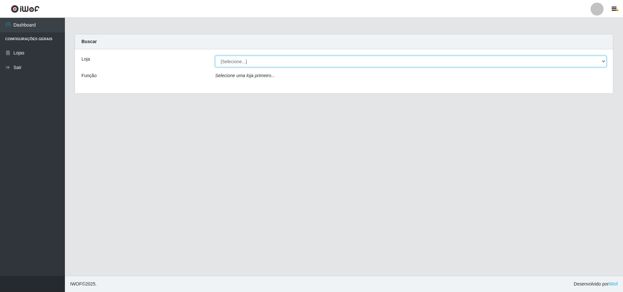 This screenshot has width=623, height=292. What do you see at coordinates (25, 9) in the screenshot?
I see `img: CoreUI Logo` at bounding box center [25, 9].